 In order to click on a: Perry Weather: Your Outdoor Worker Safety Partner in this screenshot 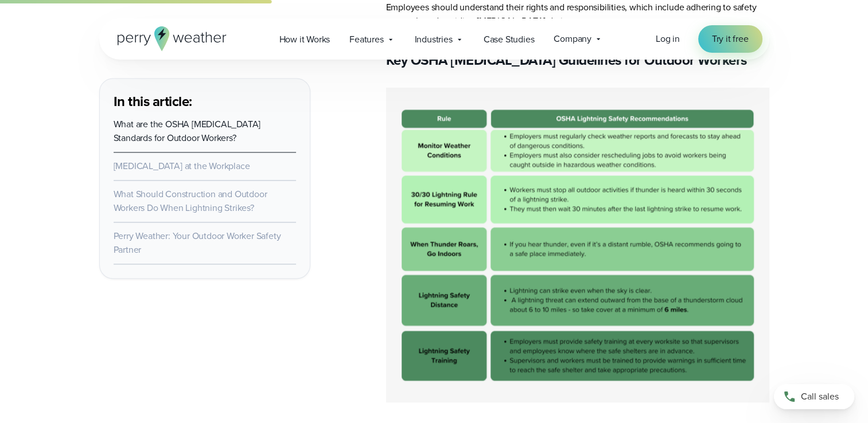, I will do `click(197, 243)`.